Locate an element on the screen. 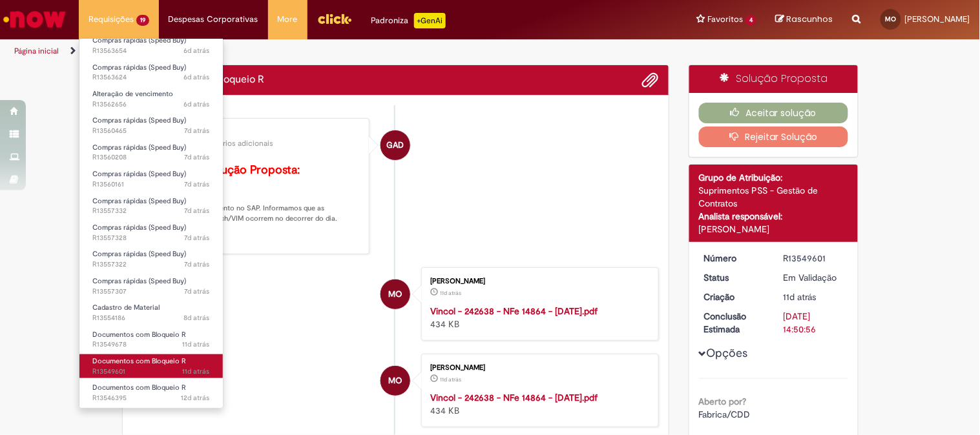  span: Requisições is located at coordinates (111, 19).